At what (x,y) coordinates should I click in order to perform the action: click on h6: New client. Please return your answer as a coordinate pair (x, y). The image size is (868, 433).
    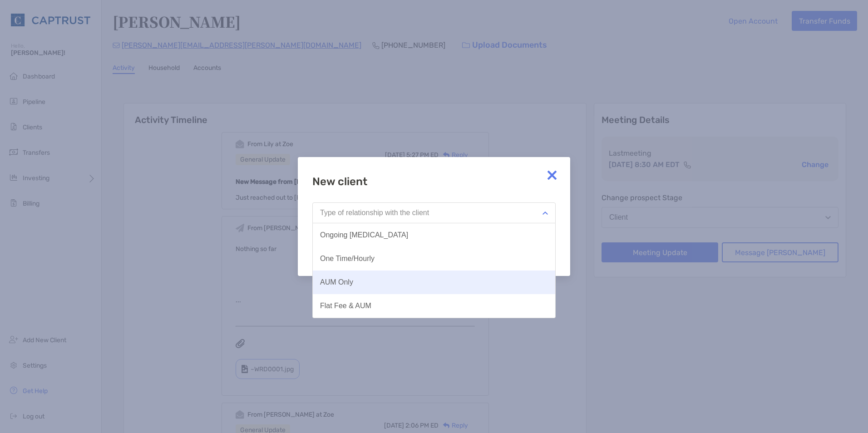
    Looking at the image, I should click on (340, 181).